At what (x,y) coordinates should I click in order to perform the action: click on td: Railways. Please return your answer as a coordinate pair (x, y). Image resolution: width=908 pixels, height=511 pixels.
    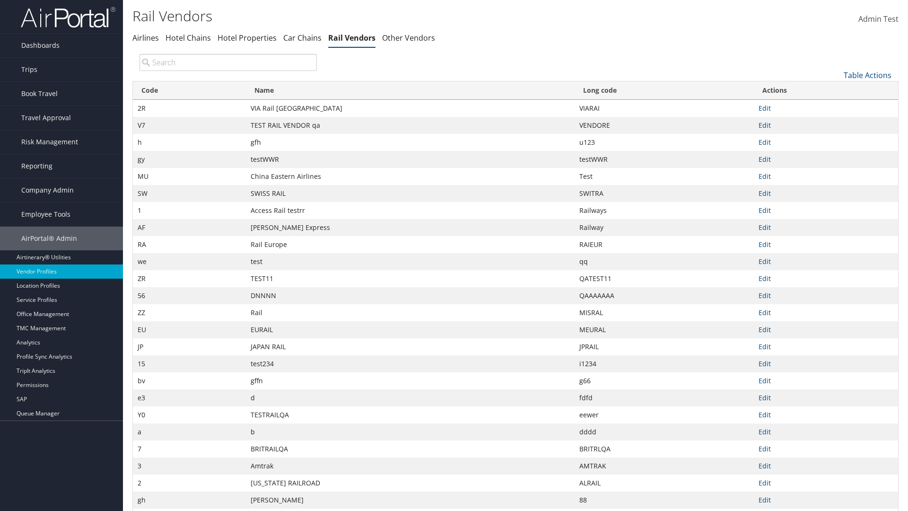
    Looking at the image, I should click on (664, 210).